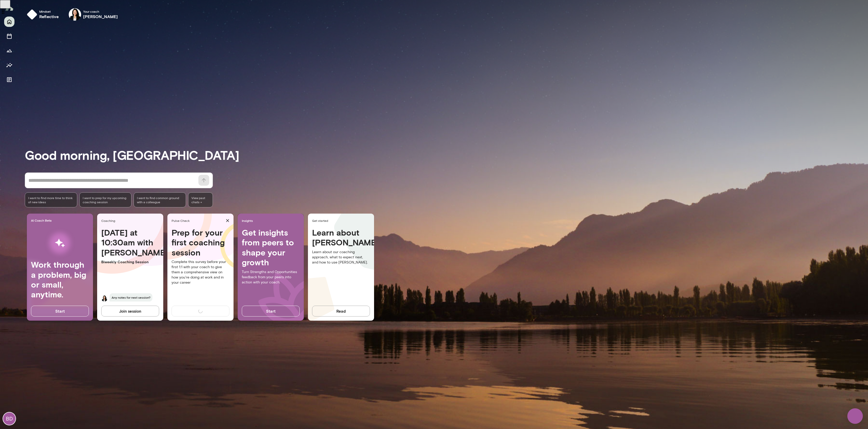 The width and height of the screenshot is (868, 429). I want to click on img: AI Workflows, so click(60, 243).